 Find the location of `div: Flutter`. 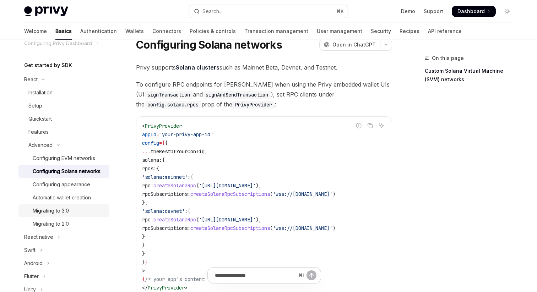

div: Flutter is located at coordinates (31, 277).